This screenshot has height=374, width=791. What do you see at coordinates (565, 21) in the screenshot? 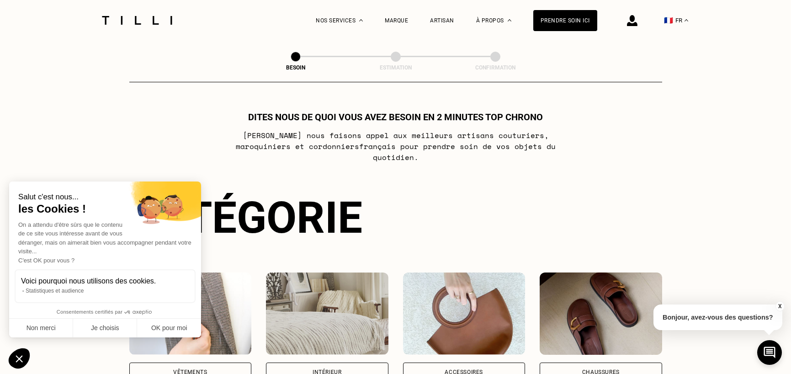
I see `div: Prendre soin ici` at bounding box center [565, 21].